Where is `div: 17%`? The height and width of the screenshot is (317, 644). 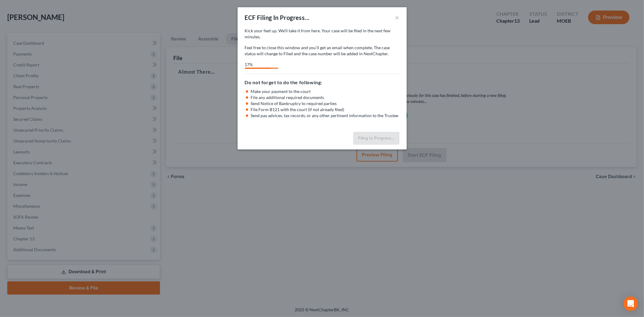 div: 17% is located at coordinates (258, 65).